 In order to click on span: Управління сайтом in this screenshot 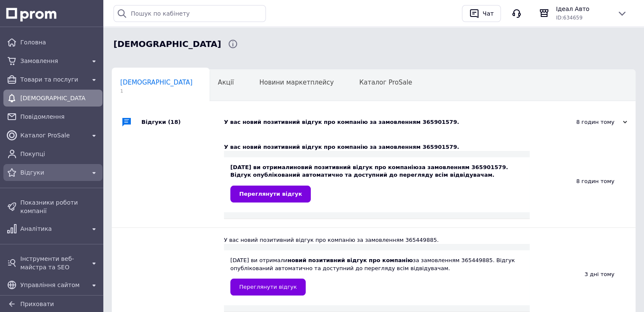, I will do `click(53, 285)`.